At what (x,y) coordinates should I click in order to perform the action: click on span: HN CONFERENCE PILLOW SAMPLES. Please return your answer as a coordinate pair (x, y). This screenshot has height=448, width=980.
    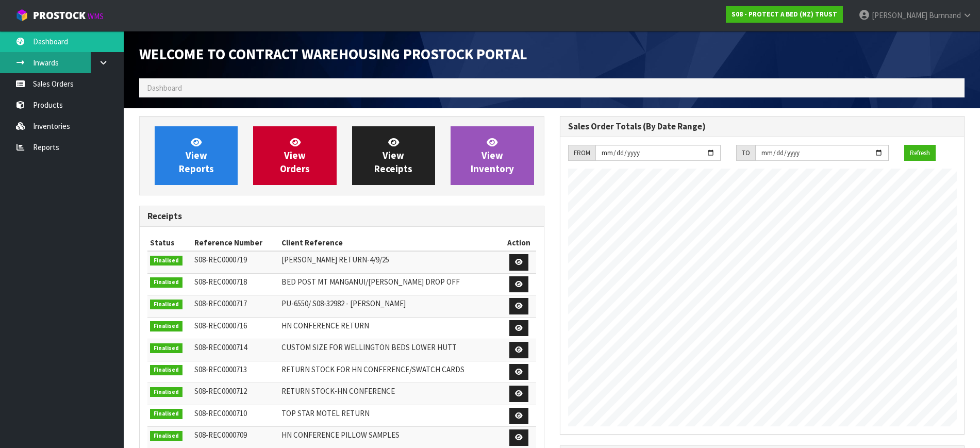
    Looking at the image, I should click on (340, 435).